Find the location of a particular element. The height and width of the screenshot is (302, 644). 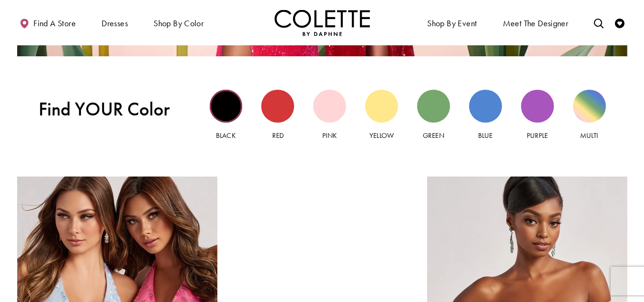

a: Meet the designer is located at coordinates (536, 22).